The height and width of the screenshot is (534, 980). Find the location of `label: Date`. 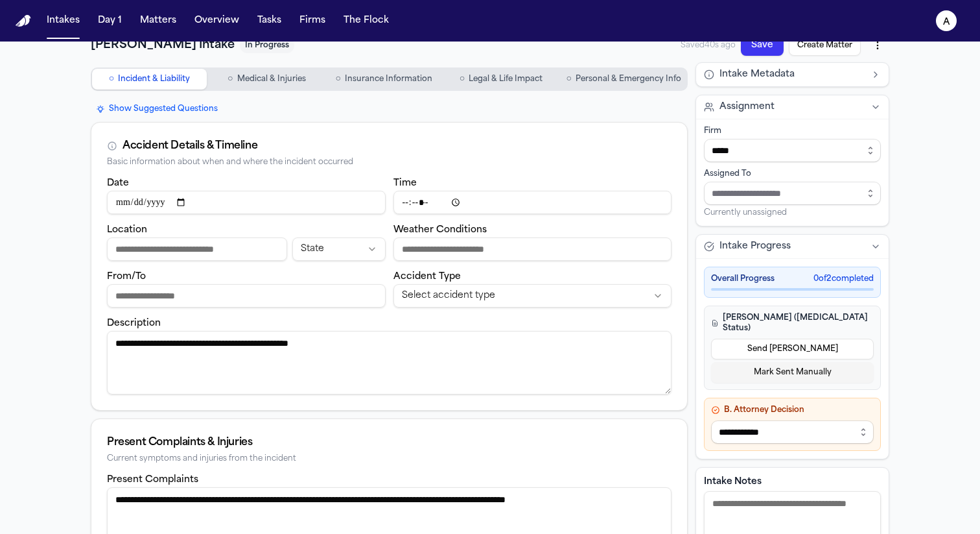

label: Date is located at coordinates (118, 183).